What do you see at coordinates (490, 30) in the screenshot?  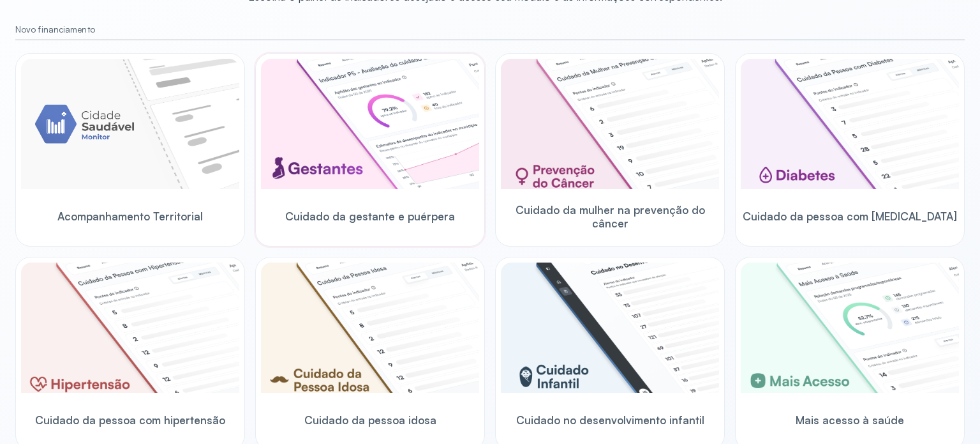 I see `small: Novo financiamento` at bounding box center [490, 30].